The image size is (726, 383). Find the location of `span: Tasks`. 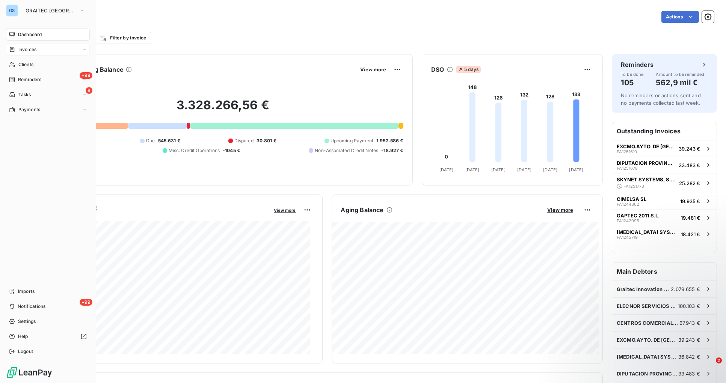

span: Tasks is located at coordinates (25, 95).